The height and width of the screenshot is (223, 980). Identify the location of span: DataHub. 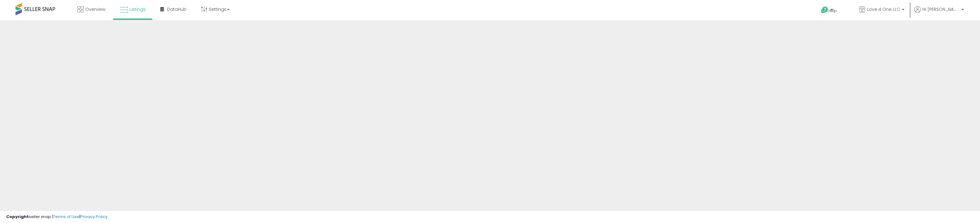
(176, 10).